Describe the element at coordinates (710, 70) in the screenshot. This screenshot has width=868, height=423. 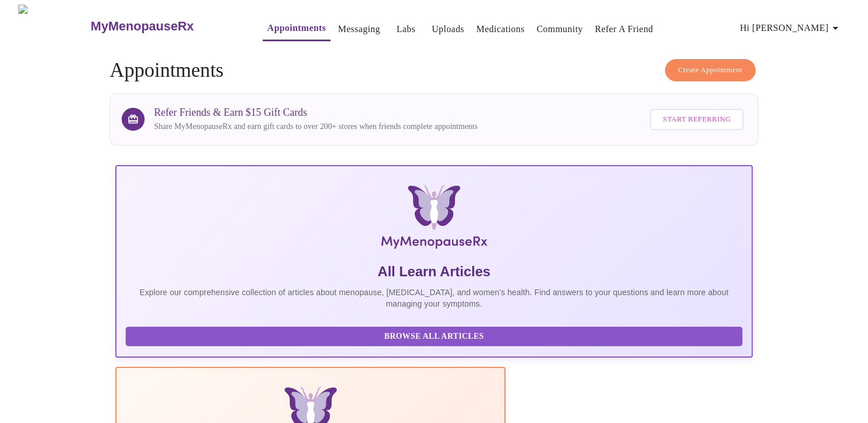
I see `span: Create Appointment` at that location.